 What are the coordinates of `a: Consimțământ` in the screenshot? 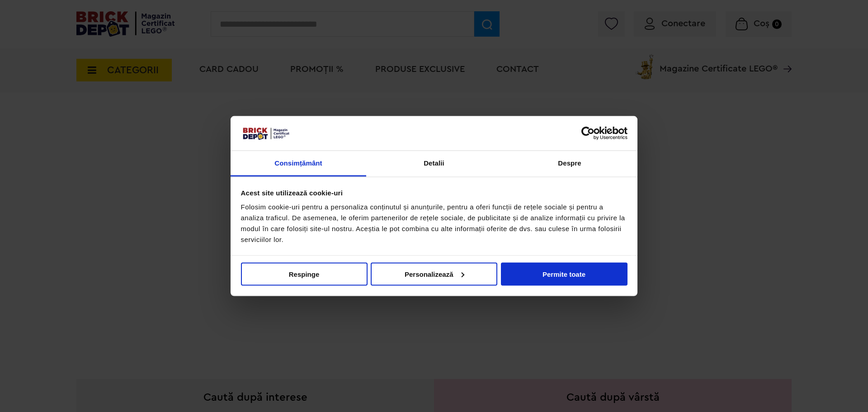 It's located at (298, 163).